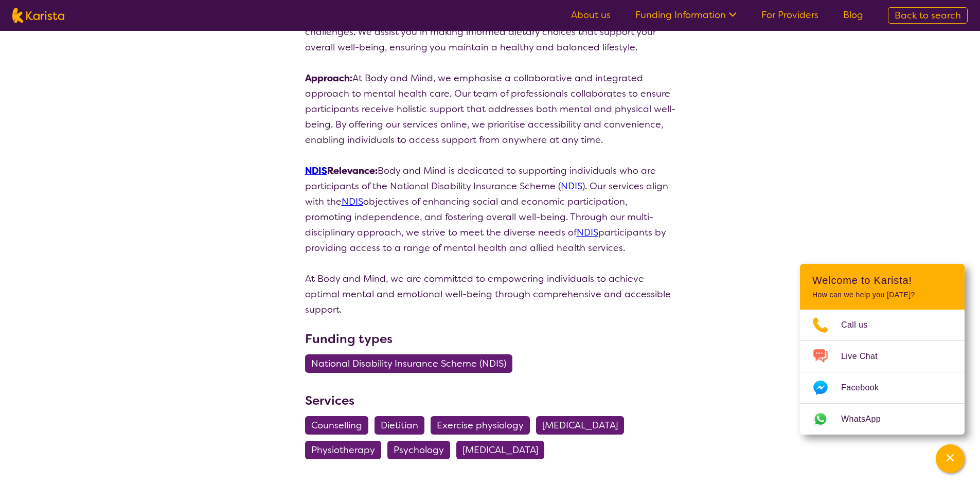 This screenshot has height=486, width=980. What do you see at coordinates (882, 371) in the screenshot?
I see `ul: Choose channel` at bounding box center [882, 371].